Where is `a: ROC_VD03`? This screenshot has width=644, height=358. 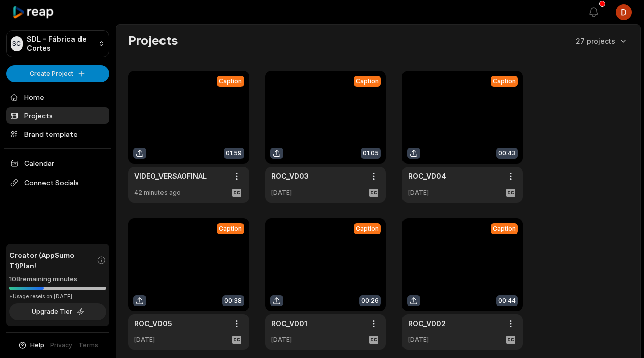
a: ROC_VD03 is located at coordinates (290, 176).